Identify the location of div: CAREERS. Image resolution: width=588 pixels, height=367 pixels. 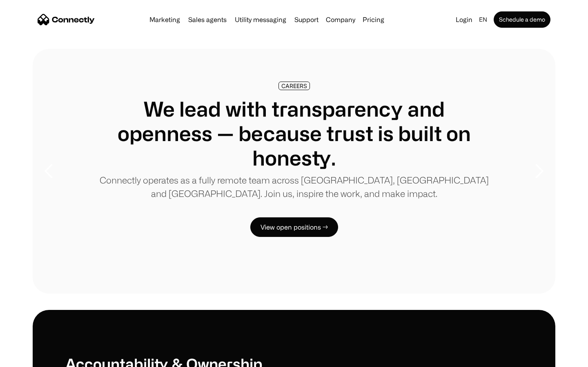
(294, 86).